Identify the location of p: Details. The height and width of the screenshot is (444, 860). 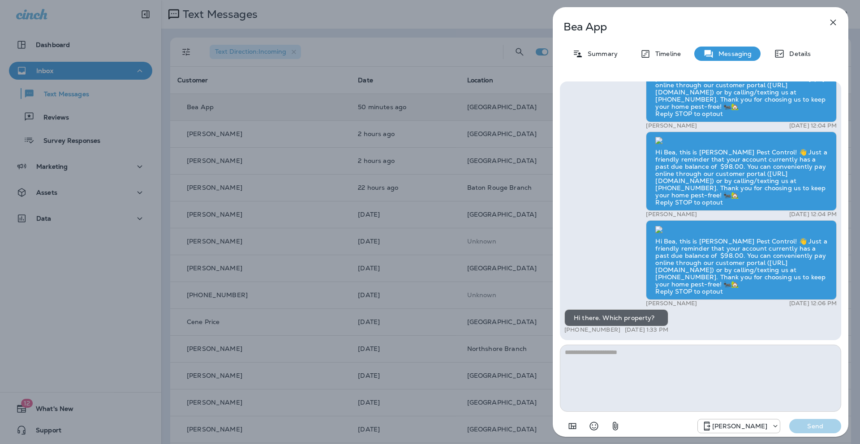
(797, 54).